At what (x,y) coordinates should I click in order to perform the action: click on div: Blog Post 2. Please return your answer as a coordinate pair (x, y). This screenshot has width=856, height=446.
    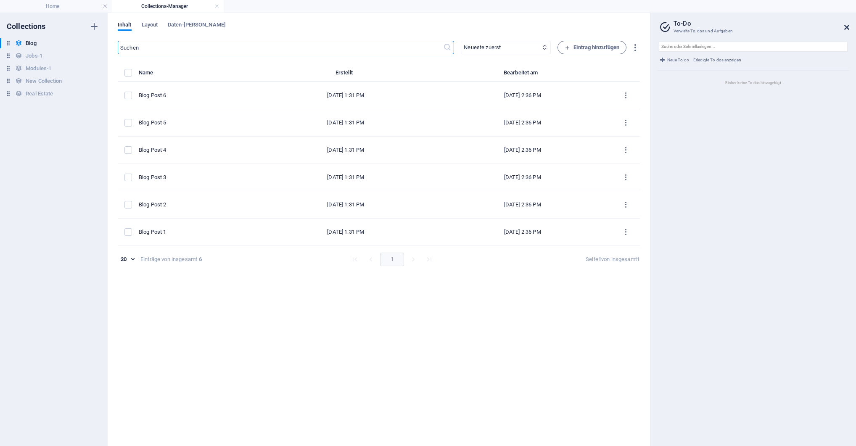
    Looking at the image, I should click on (195, 205).